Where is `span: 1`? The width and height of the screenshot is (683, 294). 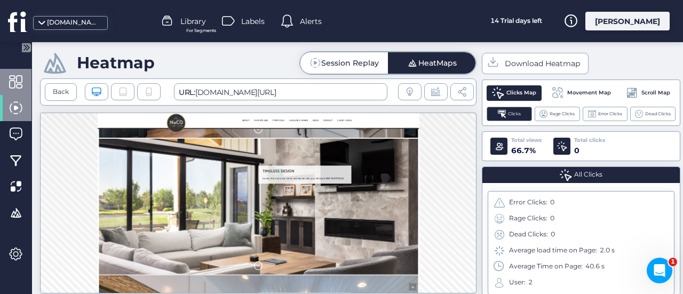 span: 1 is located at coordinates (673, 262).